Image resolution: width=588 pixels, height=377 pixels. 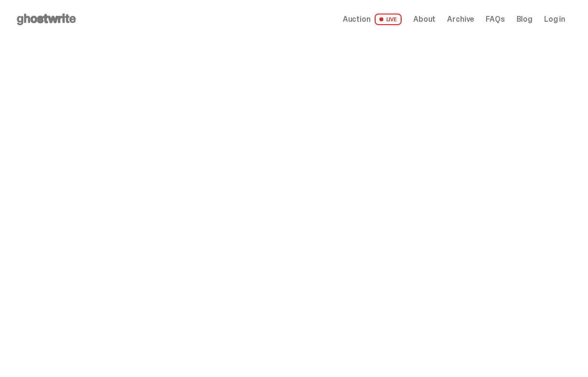 I want to click on span: About, so click(x=425, y=19).